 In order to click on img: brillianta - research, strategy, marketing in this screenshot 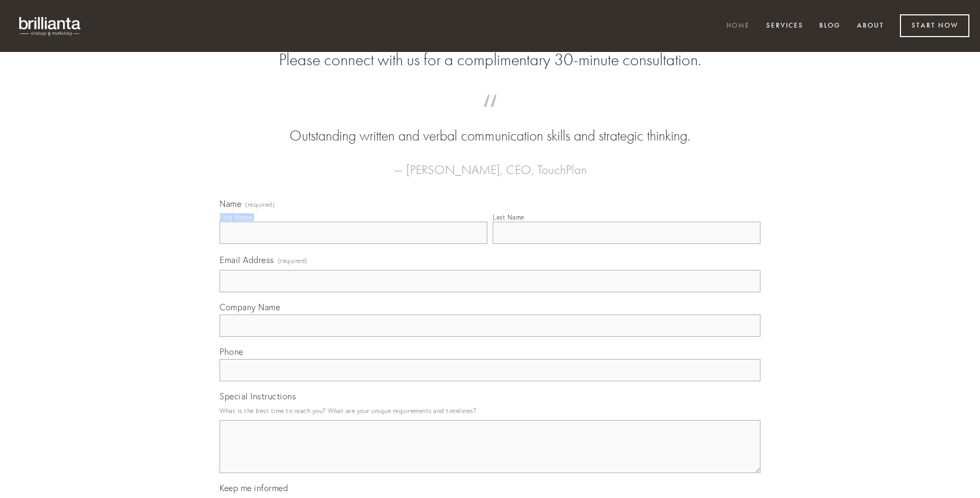, I will do `click(51, 26)`.